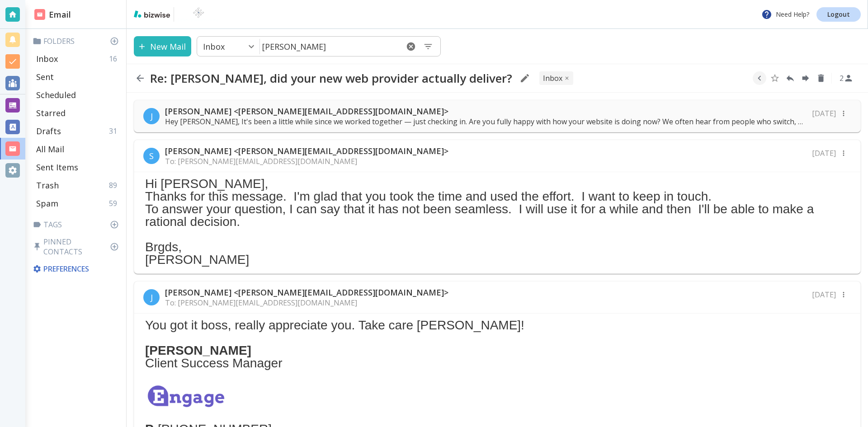 Image resolution: width=868 pixels, height=427 pixels. I want to click on p: S, so click(151, 156).